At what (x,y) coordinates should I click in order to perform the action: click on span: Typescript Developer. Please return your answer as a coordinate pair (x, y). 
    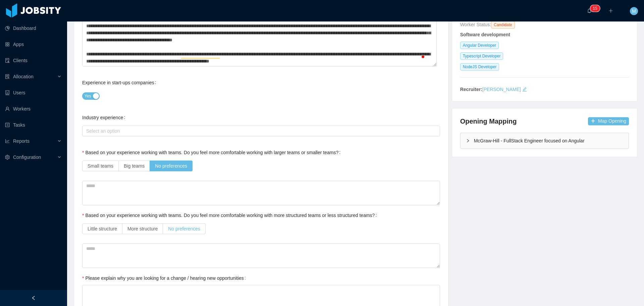
    Looking at the image, I should click on (482, 56).